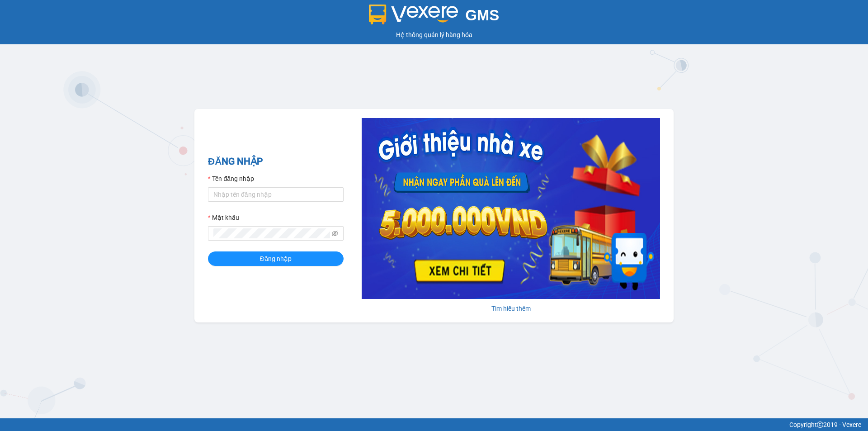 The image size is (868, 431). What do you see at coordinates (335, 233) in the screenshot?
I see `span: eye-invisible` at bounding box center [335, 233].